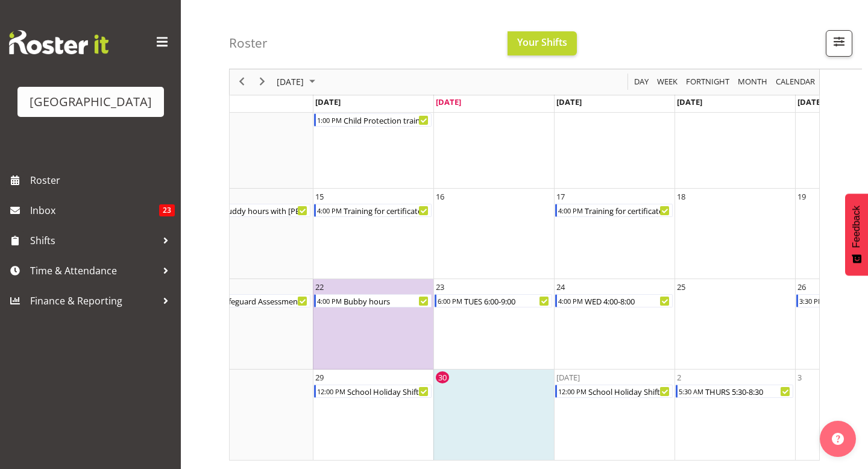  What do you see at coordinates (707, 82) in the screenshot?
I see `span: Fortnight` at bounding box center [707, 82].